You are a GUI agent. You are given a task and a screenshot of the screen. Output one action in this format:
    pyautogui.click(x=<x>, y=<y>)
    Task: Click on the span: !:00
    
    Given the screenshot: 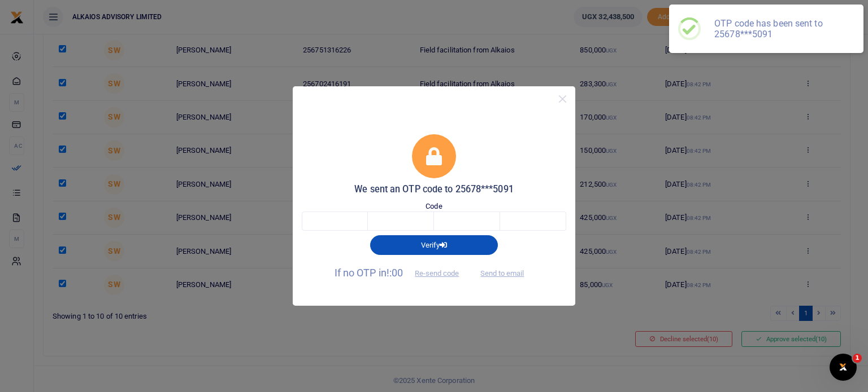 What is the action you would take?
    pyautogui.click(x=394, y=273)
    